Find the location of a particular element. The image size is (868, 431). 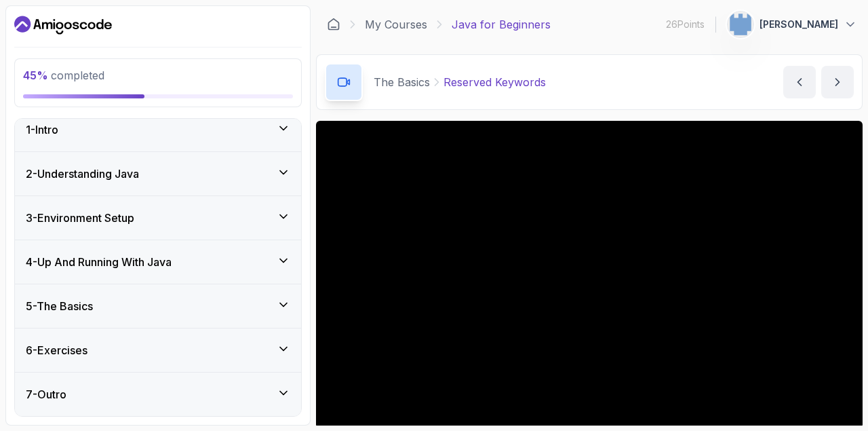

h3: 3 - Environment Setup is located at coordinates (80, 217).